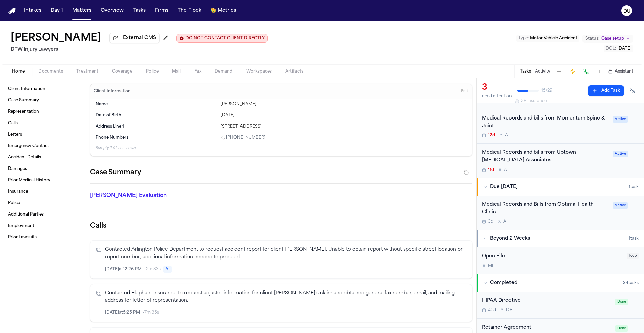 The width and height of the screenshot is (644, 333). Describe the element at coordinates (634, 239) in the screenshot. I see `span: 1 task` at that location.